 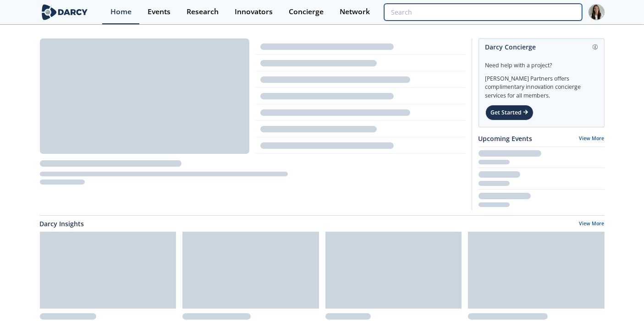 I want to click on div: Concierge, so click(x=306, y=12).